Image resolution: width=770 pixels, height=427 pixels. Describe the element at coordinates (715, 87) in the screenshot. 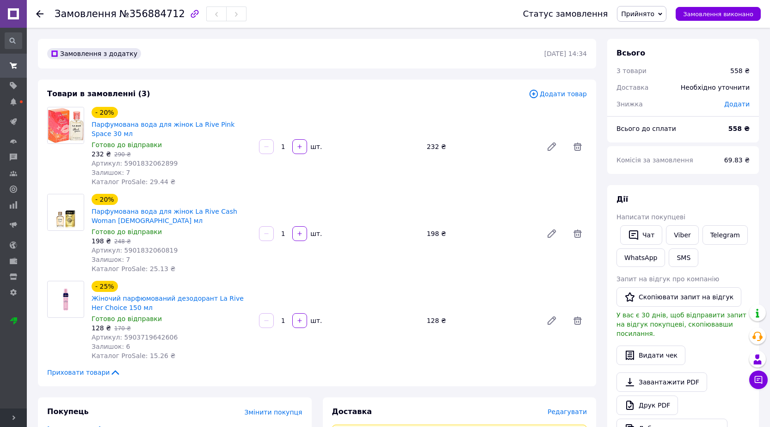

I see `div: Необхідно уточнити` at that location.